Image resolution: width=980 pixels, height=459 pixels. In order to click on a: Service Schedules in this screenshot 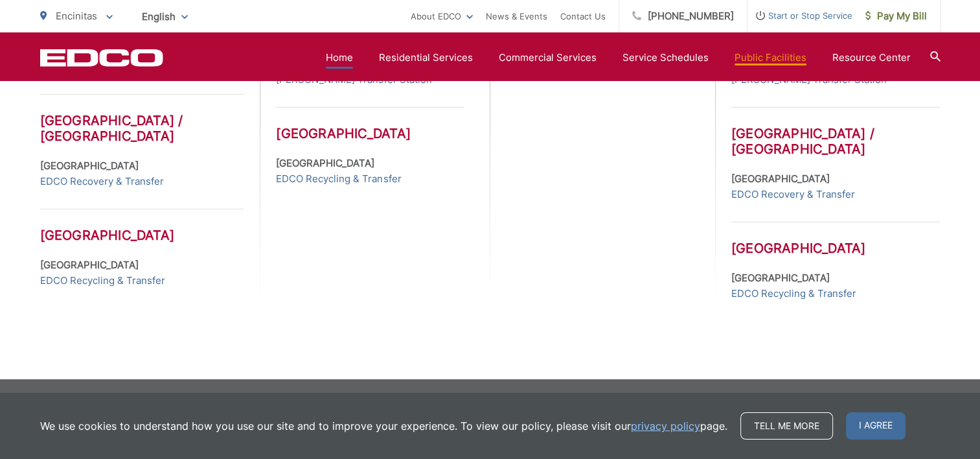, I will do `click(665, 57)`.